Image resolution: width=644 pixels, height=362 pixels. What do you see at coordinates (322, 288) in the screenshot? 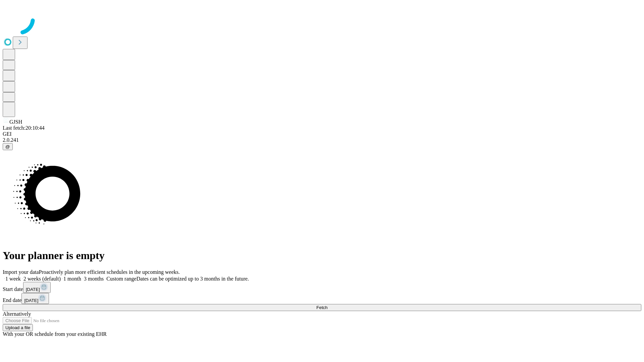
I see `div: Start date` at bounding box center [322, 288].